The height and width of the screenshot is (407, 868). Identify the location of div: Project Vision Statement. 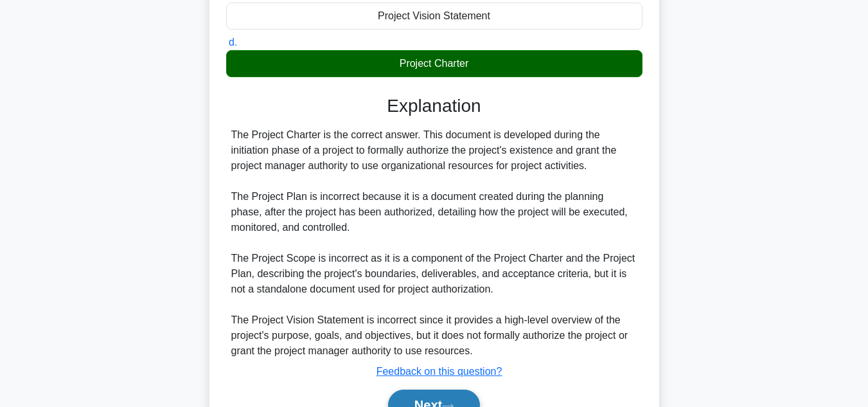
(434, 16).